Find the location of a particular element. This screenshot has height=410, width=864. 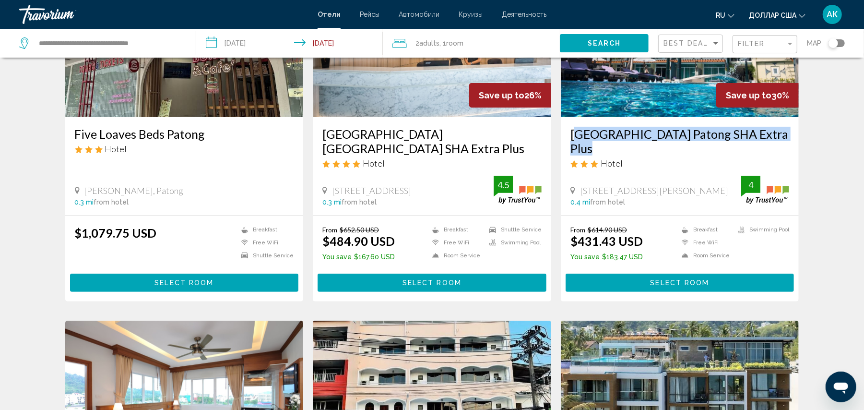

ins: $1,079.75 USD is located at coordinates (116, 233).